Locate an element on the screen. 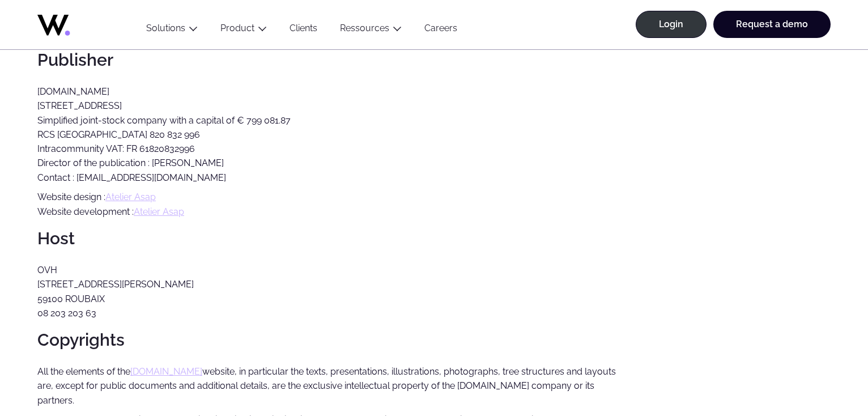 The image size is (868, 416). a: Ressources is located at coordinates (364, 28).